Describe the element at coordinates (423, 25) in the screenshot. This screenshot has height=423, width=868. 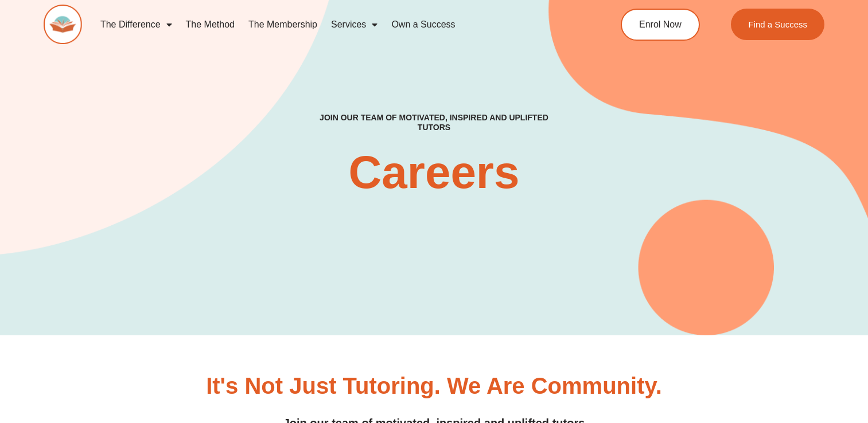
I see `a: Own a Success` at that location.